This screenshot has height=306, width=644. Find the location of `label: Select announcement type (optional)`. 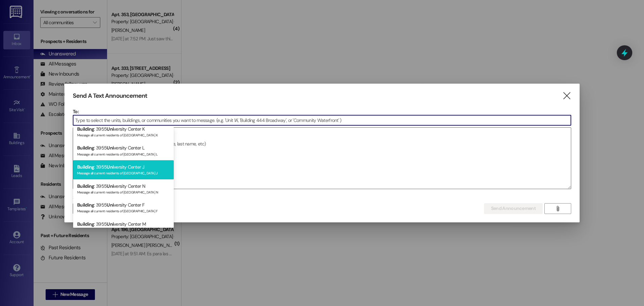

label: Select announcement type (optional) is located at coordinates (112, 198).